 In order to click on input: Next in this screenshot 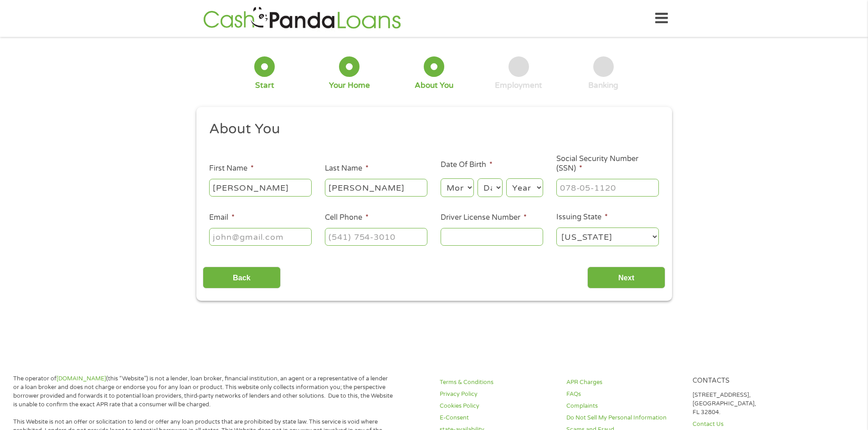, I will do `click(626, 278)`.